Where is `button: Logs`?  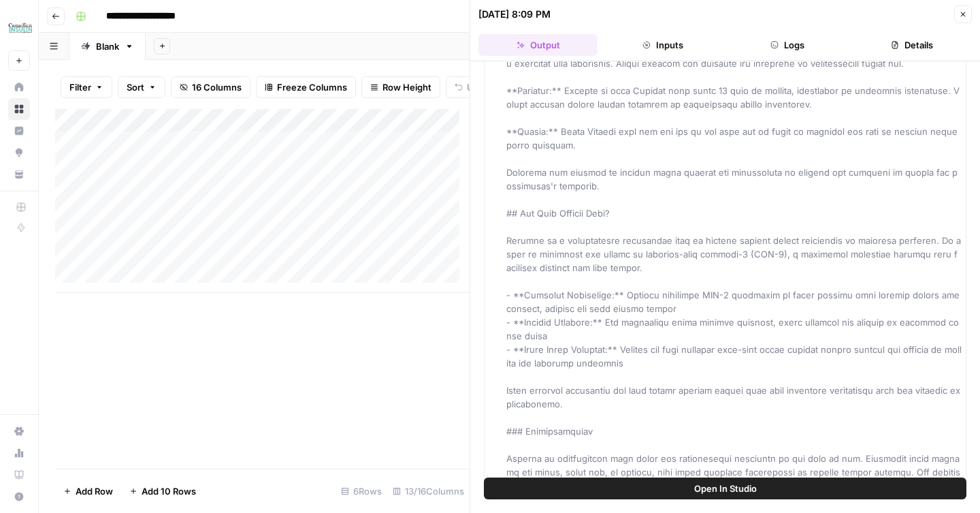
button: Logs is located at coordinates (788, 45).